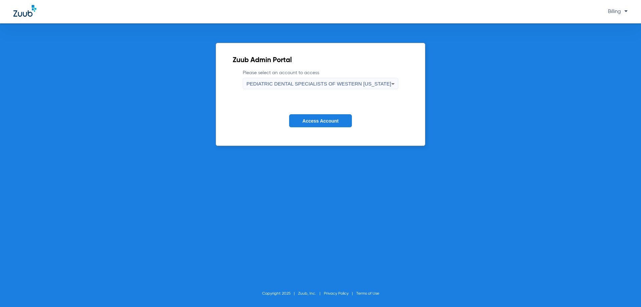  I want to click on label: Please select an account to access, so click(320, 79).